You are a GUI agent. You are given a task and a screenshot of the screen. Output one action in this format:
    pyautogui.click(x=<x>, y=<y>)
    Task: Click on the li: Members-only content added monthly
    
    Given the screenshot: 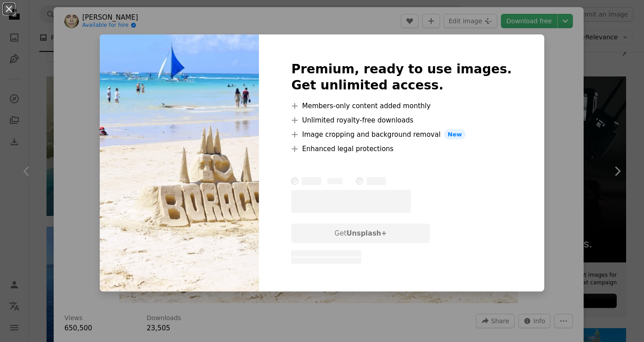 What is the action you would take?
    pyautogui.click(x=401, y=106)
    